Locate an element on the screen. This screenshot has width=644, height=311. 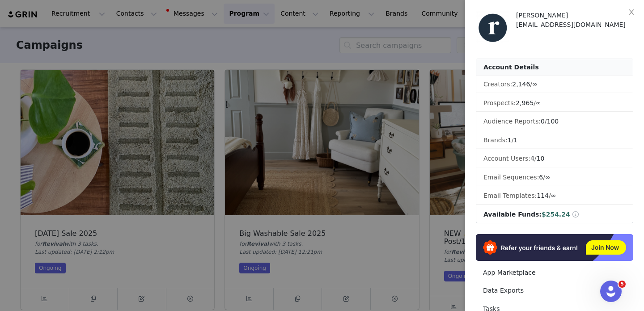
i: icon: close is located at coordinates (632, 12).